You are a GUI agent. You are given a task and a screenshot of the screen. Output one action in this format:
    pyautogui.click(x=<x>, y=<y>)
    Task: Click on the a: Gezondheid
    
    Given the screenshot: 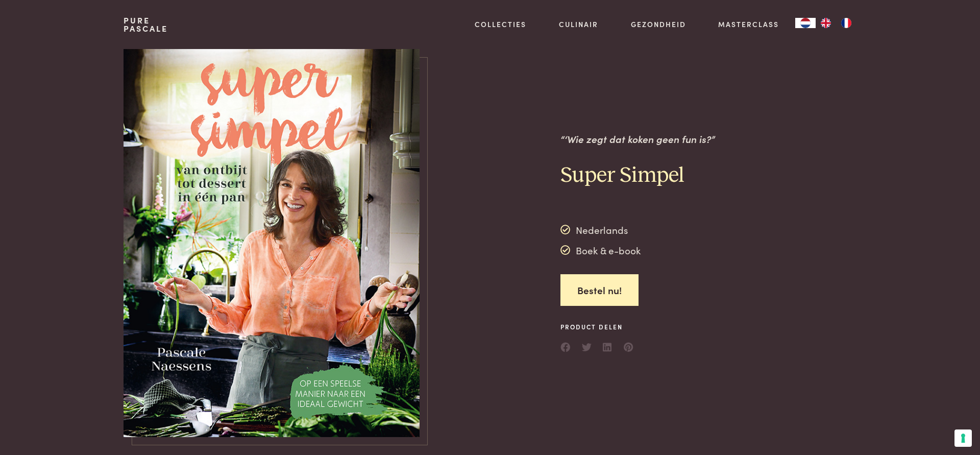 What is the action you would take?
    pyautogui.click(x=659, y=24)
    